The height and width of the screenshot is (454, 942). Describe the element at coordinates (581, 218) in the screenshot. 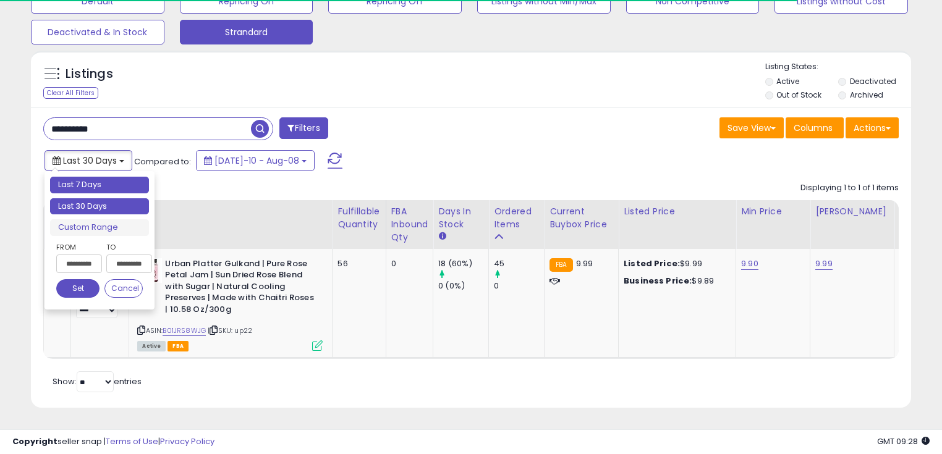

I see `div: Current Buybox Price` at that location.